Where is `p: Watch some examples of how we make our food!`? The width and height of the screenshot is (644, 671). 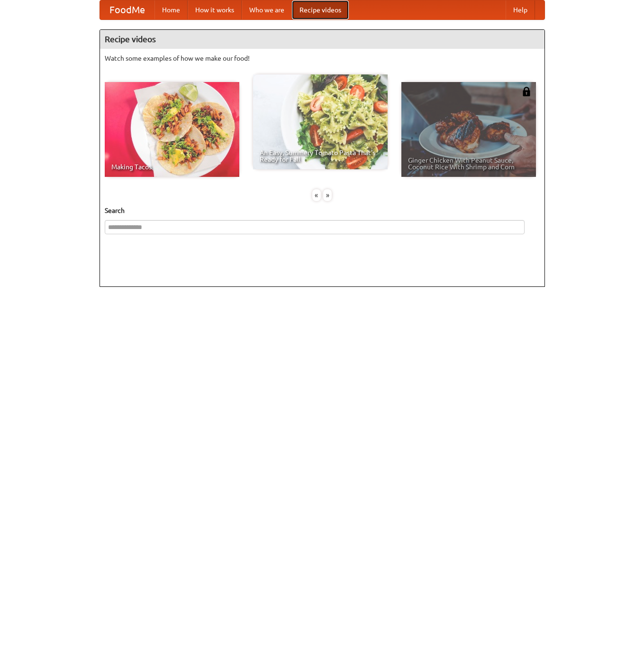
p: Watch some examples of how we make our food! is located at coordinates (322, 58).